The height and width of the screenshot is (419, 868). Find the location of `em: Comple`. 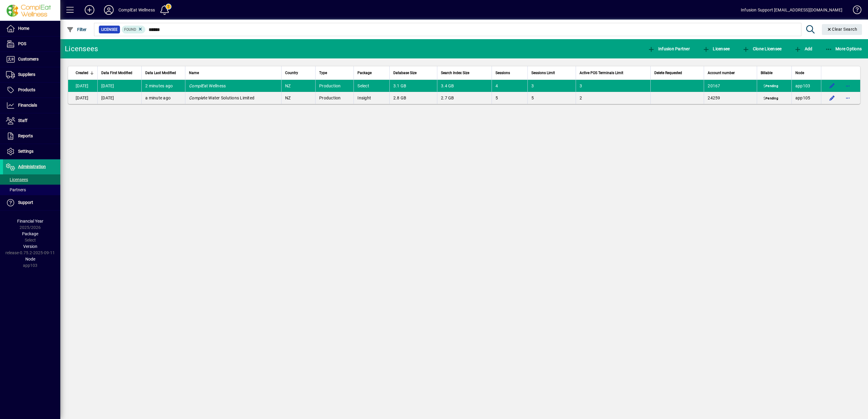

em: Comple is located at coordinates (196, 98).